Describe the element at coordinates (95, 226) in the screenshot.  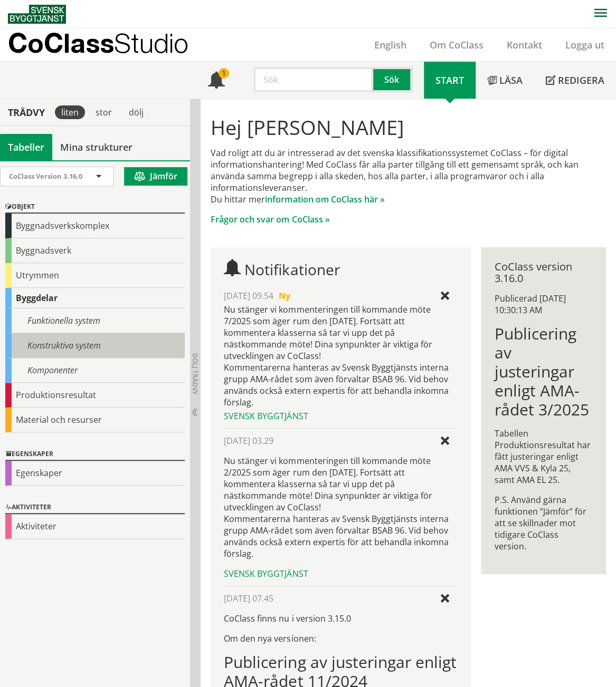
I see `div: Byggnadsverkskomplex` at that location.